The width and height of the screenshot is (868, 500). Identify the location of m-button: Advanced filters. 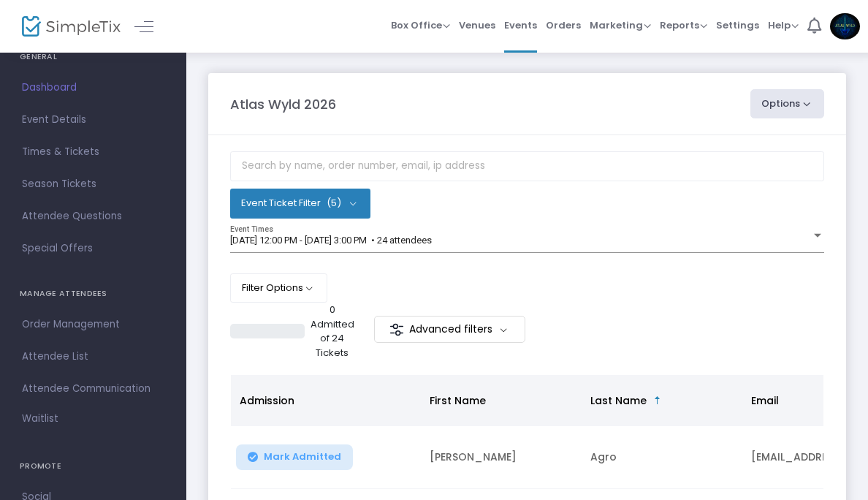
(449, 329).